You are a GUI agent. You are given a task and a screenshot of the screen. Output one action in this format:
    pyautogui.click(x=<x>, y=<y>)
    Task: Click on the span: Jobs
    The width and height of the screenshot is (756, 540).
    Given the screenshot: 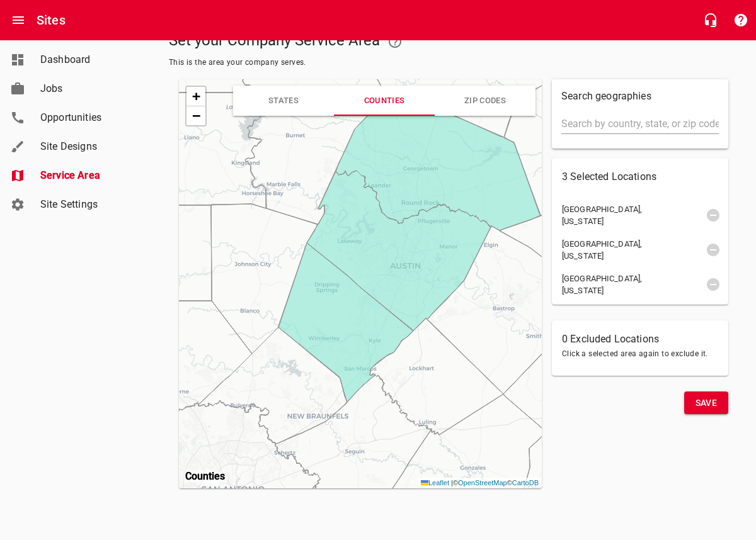 What is the action you would take?
    pyautogui.click(x=88, y=89)
    